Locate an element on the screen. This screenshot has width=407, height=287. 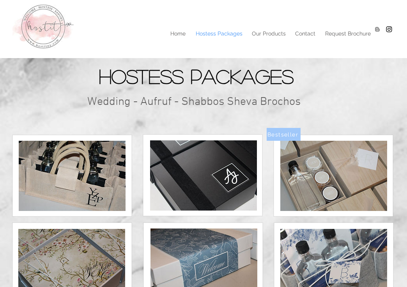
span: Bestseller is located at coordinates (283, 134).